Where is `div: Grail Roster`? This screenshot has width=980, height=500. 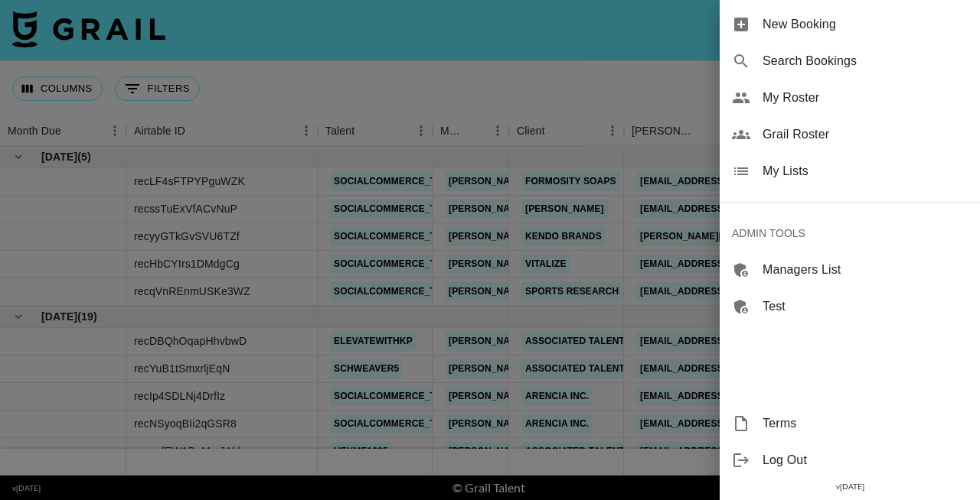
div: Grail Roster is located at coordinates (850, 135).